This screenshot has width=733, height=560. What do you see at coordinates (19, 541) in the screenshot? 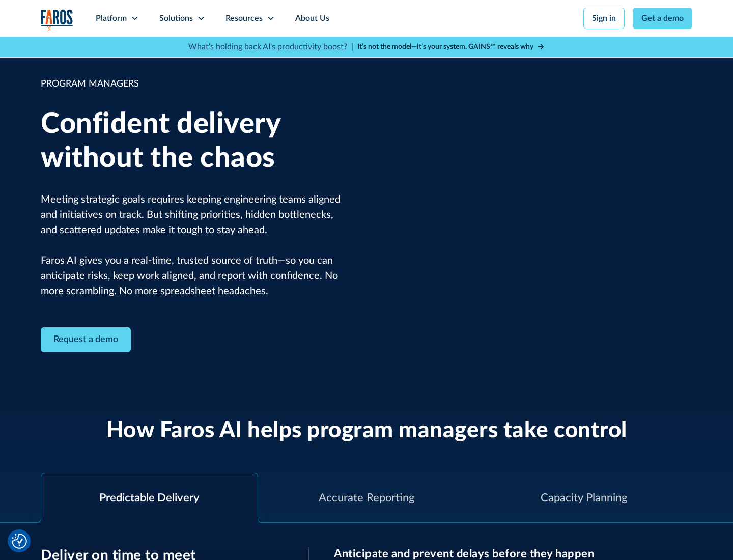
I see `img: Revisit consent button` at bounding box center [19, 541].